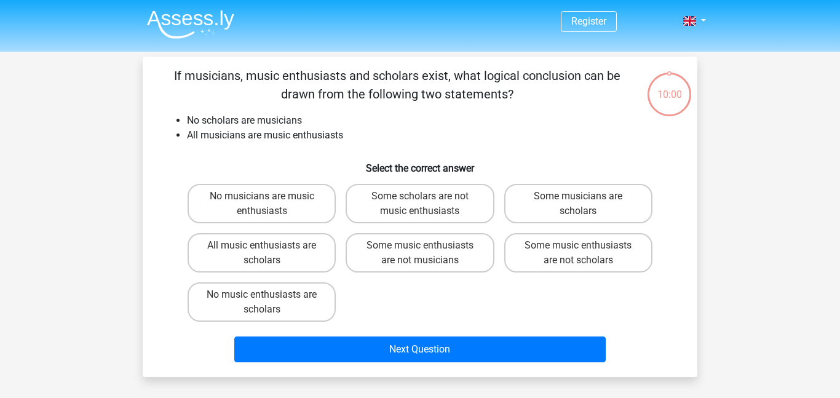  What do you see at coordinates (397, 85) in the screenshot?
I see `p: If musicians, music enthusiasts and scholars exist, what logical conclusion can be drawn from the...` at bounding box center [397, 85].